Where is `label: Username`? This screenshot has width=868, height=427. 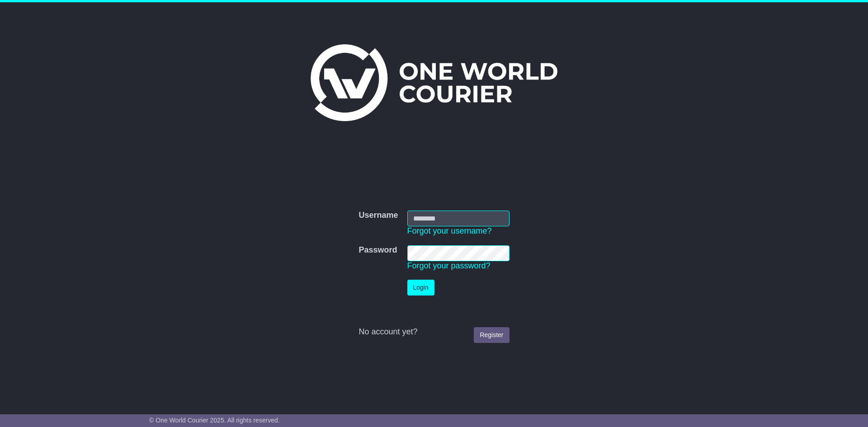
label: Username is located at coordinates (378, 215).